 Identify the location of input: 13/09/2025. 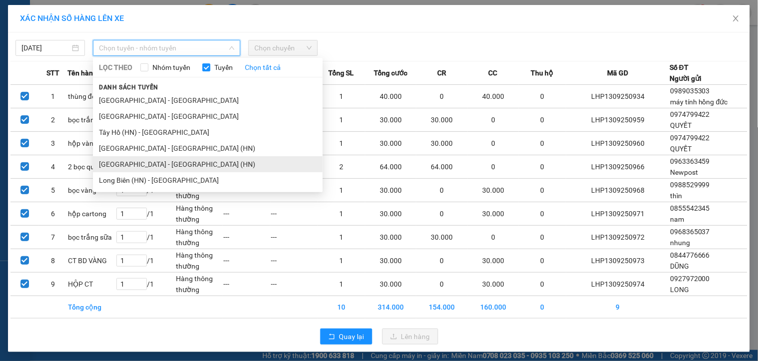
(45, 48).